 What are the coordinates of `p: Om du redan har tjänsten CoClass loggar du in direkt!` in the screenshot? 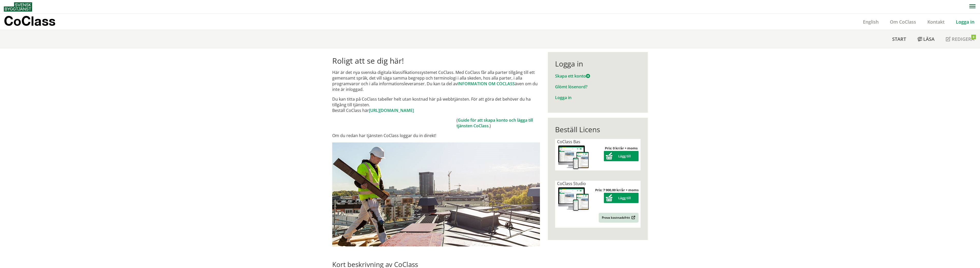 It's located at (436, 135).